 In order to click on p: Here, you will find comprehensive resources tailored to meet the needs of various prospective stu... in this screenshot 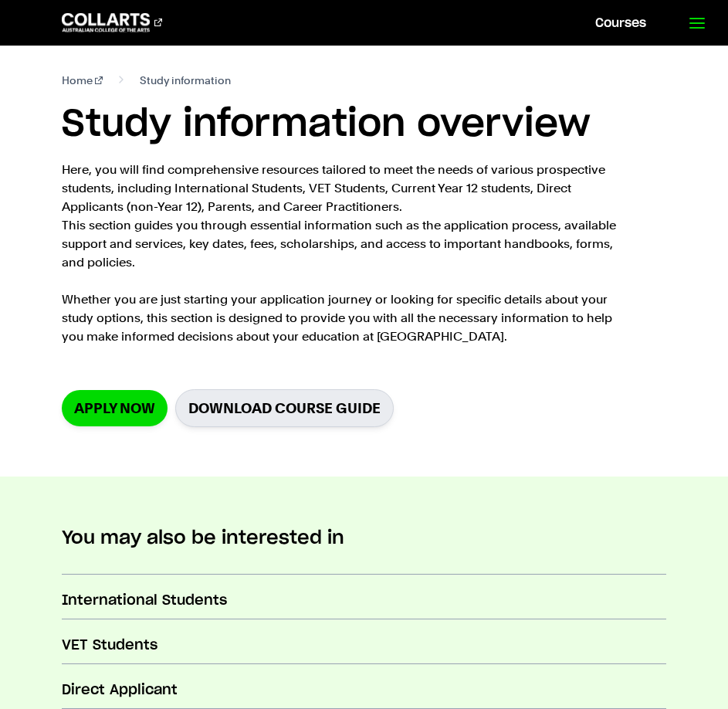, I will do `click(344, 253)`.